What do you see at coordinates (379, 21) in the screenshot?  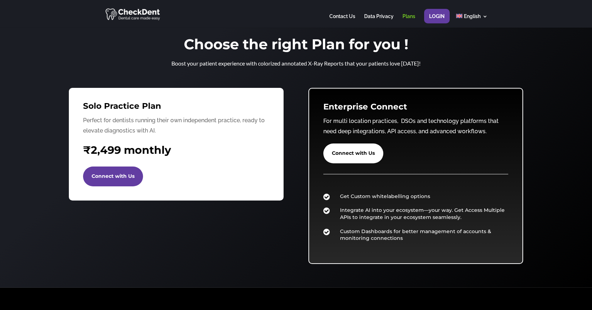 I see `a: Data Privacy` at bounding box center [379, 21].